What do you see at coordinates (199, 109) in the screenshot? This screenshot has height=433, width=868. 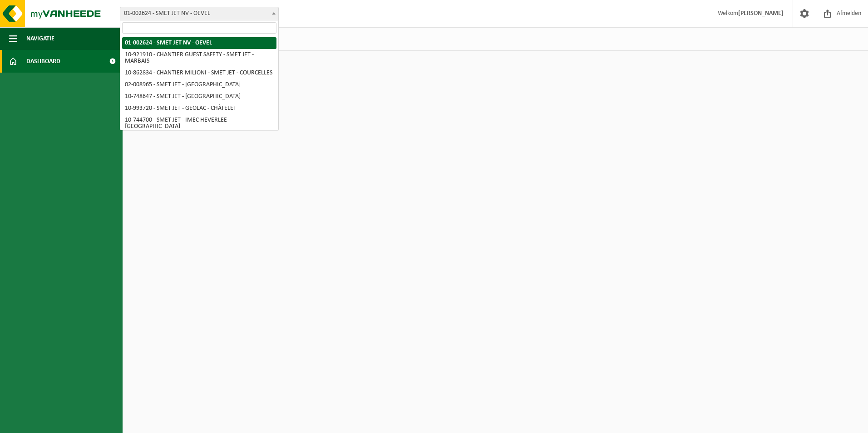 I see `li: 10-993720 - SMET JET - GEOLAC - CHÂTELET` at bounding box center [199, 109].